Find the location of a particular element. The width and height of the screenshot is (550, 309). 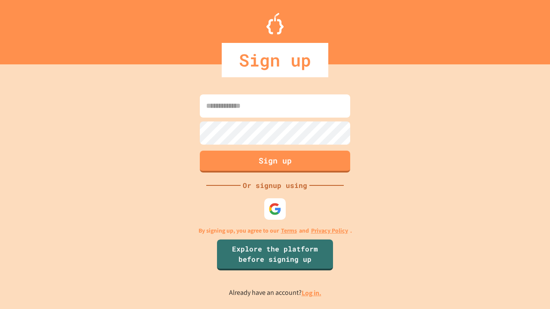

p: Already have an account? is located at coordinates (275, 293).